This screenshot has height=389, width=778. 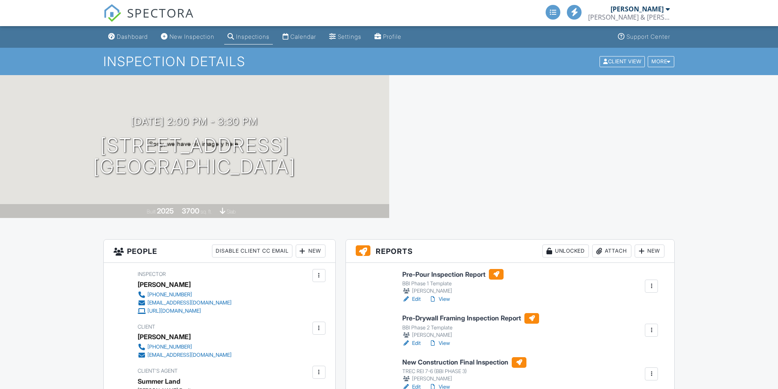 What do you see at coordinates (510, 251) in the screenshot?
I see `h3: Reports` at bounding box center [510, 251].